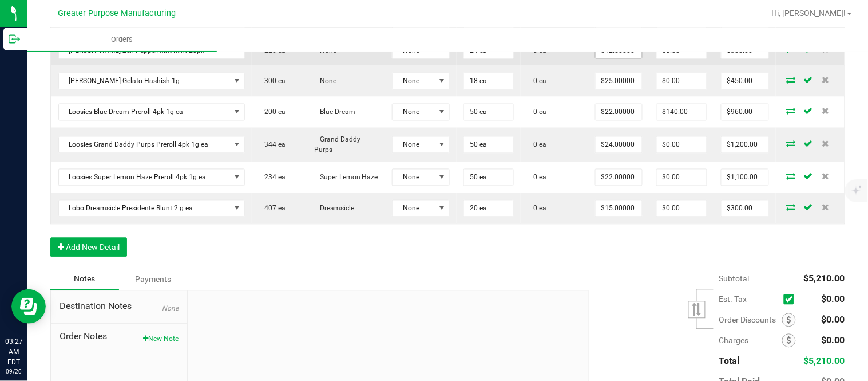 The image size is (868, 381). Describe the element at coordinates (119, 336) in the screenshot. I see `span: Order Notes` at that location.